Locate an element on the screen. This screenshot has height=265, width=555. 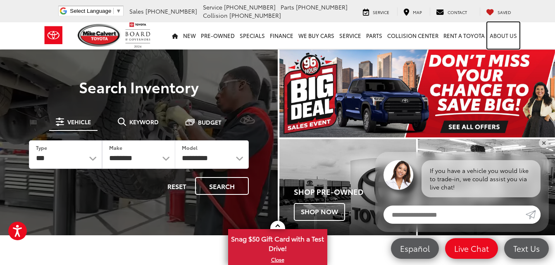
a: About Us is located at coordinates (503, 36).